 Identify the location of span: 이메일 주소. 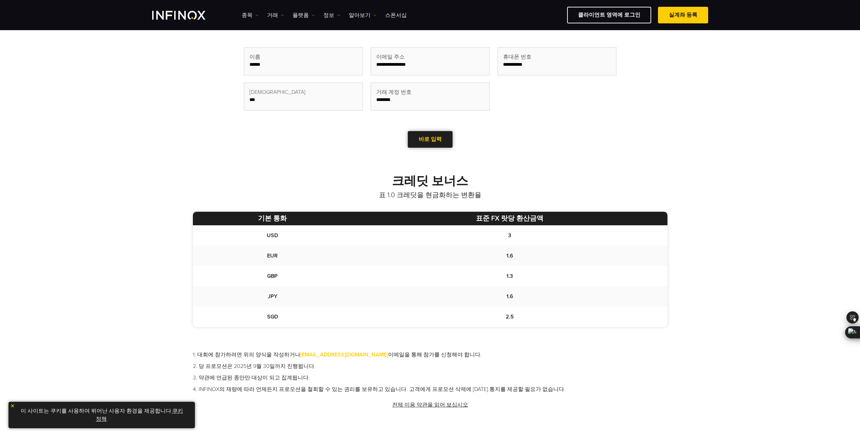
(390, 57).